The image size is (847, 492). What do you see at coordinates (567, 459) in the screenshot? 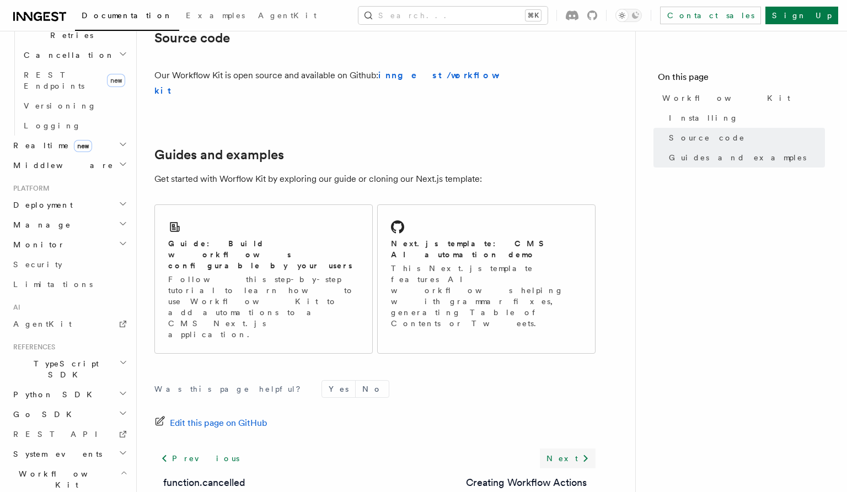
I see `a: Next` at bounding box center [567, 459].